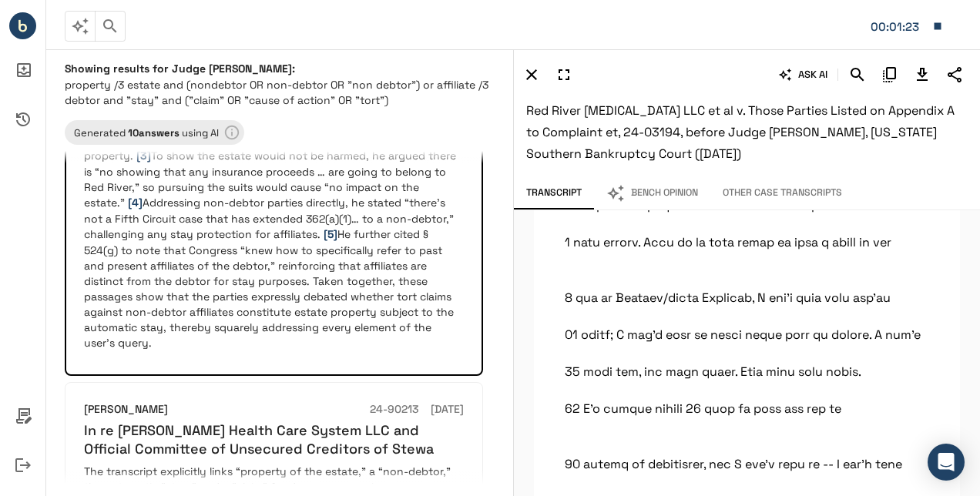  What do you see at coordinates (154, 132) in the screenshot?
I see `b: 10 answer s` at bounding box center [154, 132].